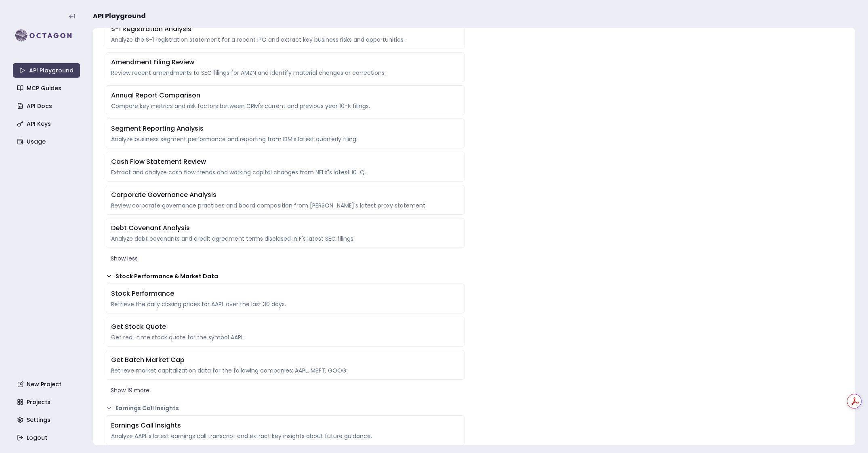 The height and width of the screenshot is (453, 868). What do you see at coordinates (285, 293) in the screenshot?
I see `div: Stock Performance` at bounding box center [285, 293].